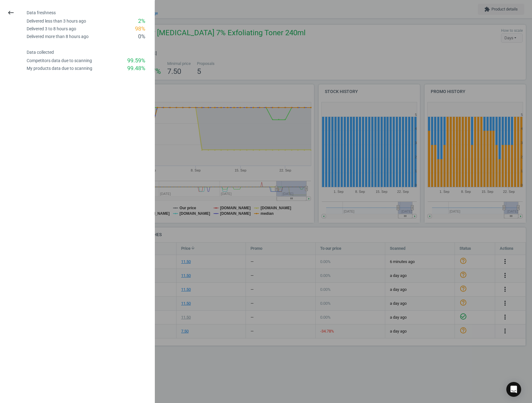 The width and height of the screenshot is (532, 403). What do you see at coordinates (90, 13) in the screenshot?
I see `h4: Data freshness` at bounding box center [90, 13].